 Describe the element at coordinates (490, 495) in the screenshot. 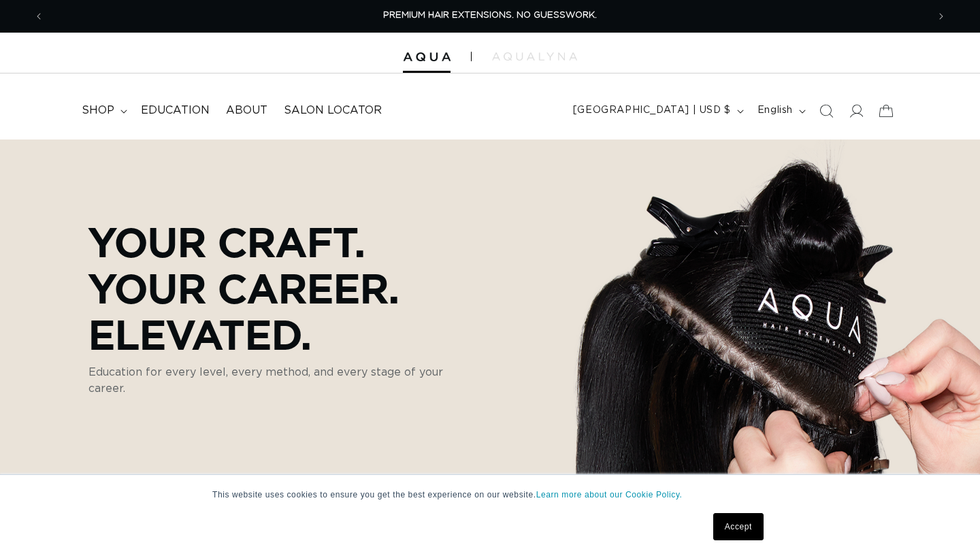

I see `p: This website uses cookies to ensure you get the best experience on our website.` at that location.